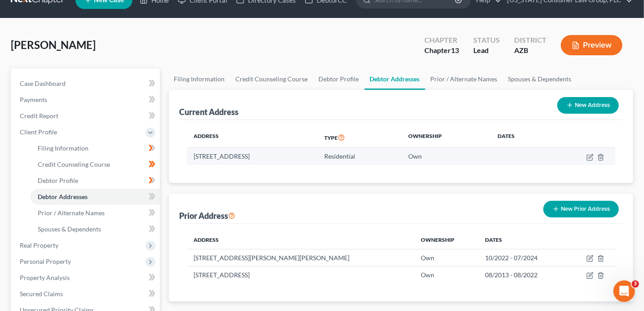 This screenshot has width=644, height=311. What do you see at coordinates (63, 148) in the screenshot?
I see `span: Filing Information` at bounding box center [63, 148].